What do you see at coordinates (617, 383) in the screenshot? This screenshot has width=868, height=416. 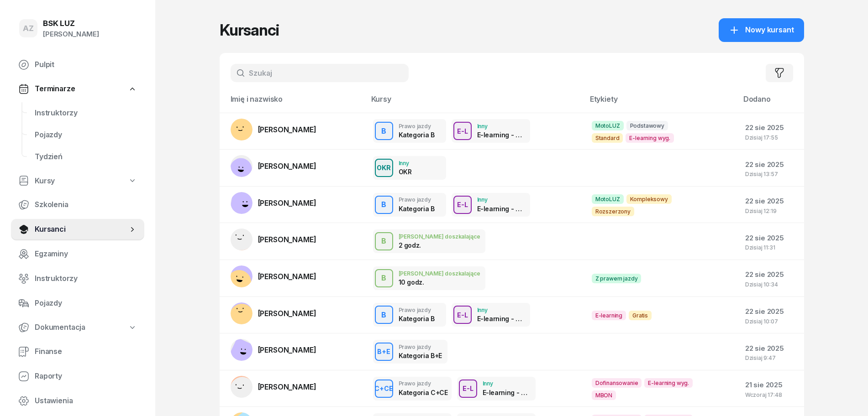 I see `span: Dofinansowanie` at bounding box center [617, 383].